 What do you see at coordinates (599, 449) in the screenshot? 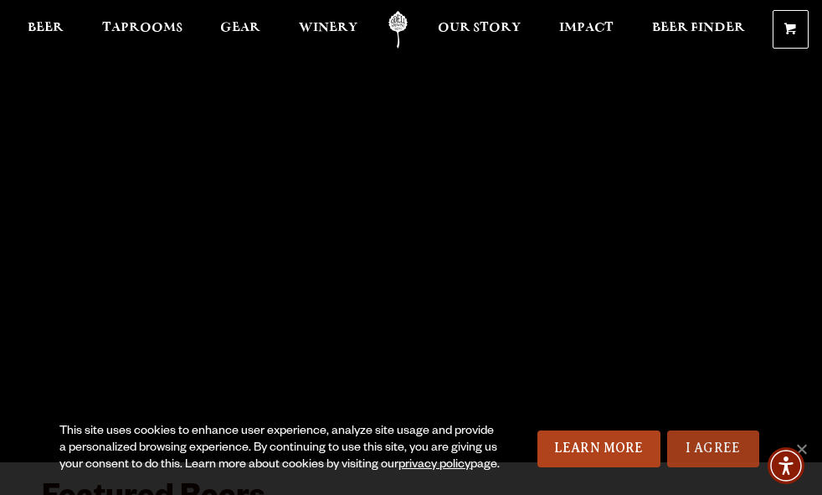
I see `a: Learn More` at bounding box center [599, 449].